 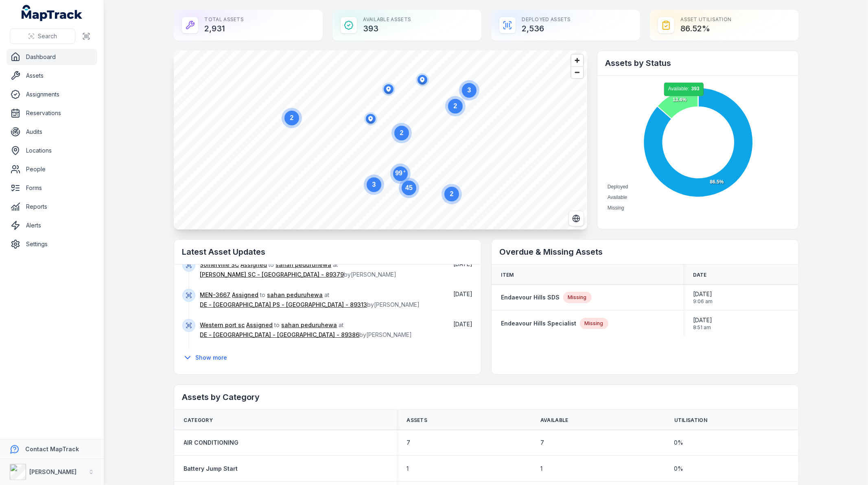 I want to click on span: Missing, so click(x=615, y=208).